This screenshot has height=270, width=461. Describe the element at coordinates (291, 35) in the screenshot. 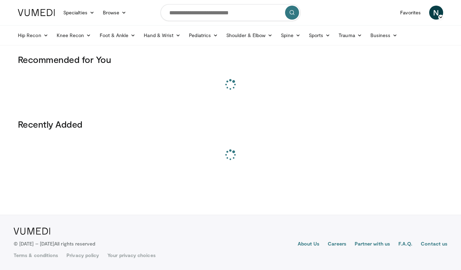

I see `a: Spine` at that location.